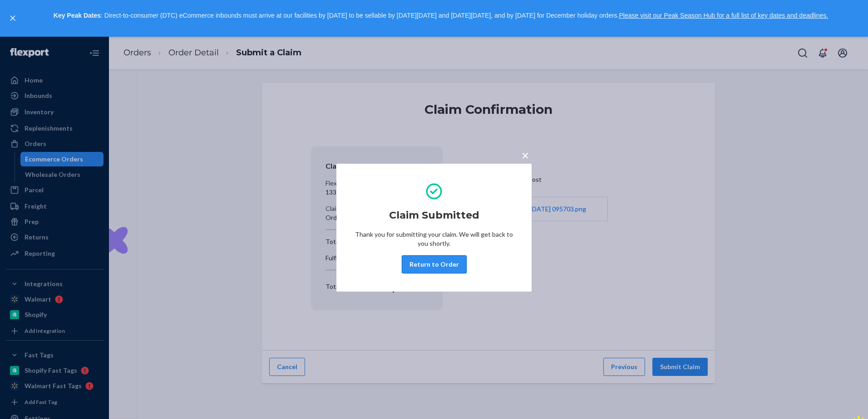 The height and width of the screenshot is (419, 868). I want to click on a: Please visit our Peak Season Hub for a full list of key dates and deadlines., so click(724, 16).